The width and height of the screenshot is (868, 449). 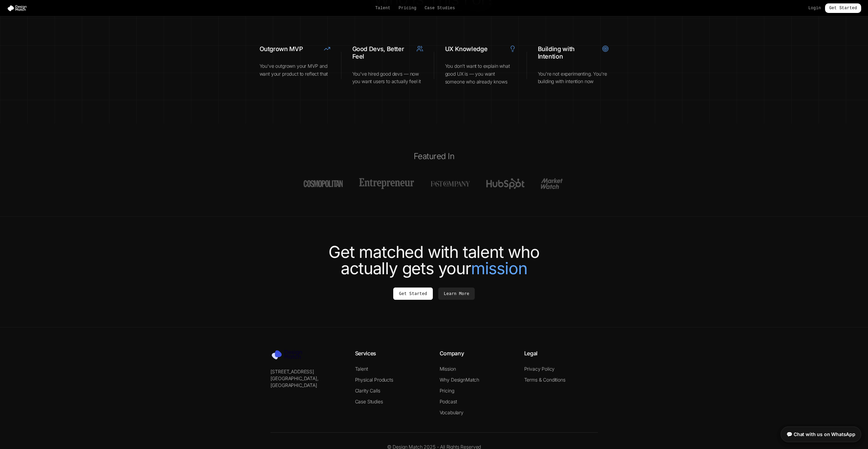 I want to click on h4: Services, so click(x=392, y=353).